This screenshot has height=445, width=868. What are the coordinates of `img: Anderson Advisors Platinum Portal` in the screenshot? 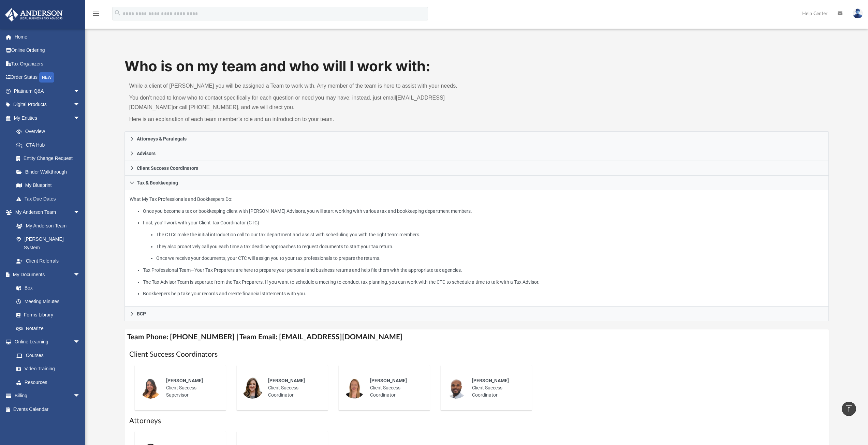 It's located at (34, 14).